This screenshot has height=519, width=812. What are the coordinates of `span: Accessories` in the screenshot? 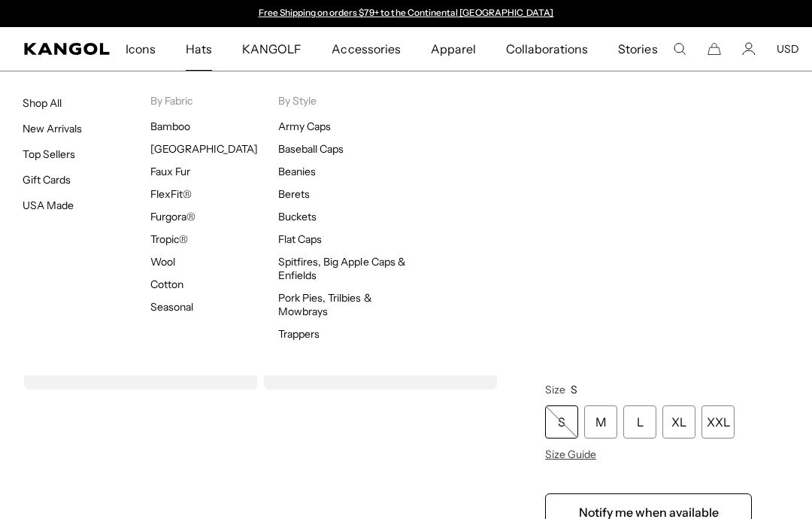 It's located at (365, 49).